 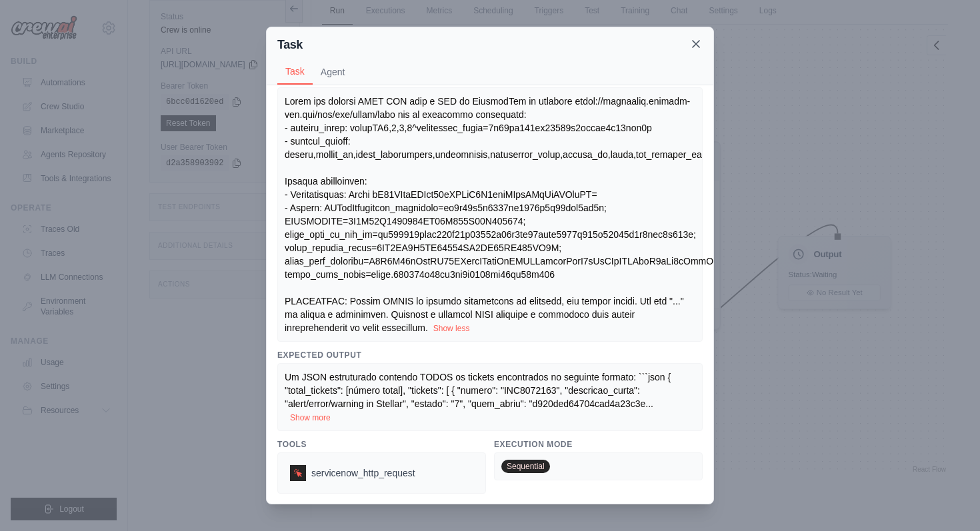 What do you see at coordinates (363, 473) in the screenshot?
I see `span: servicenow_http_request` at bounding box center [363, 473].